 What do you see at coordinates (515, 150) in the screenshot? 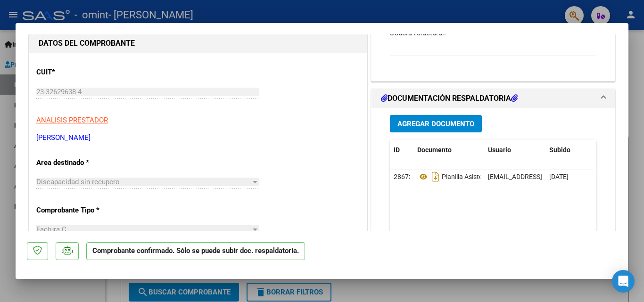
I see `datatable-header-cell: Usuario` at bounding box center [515, 150].